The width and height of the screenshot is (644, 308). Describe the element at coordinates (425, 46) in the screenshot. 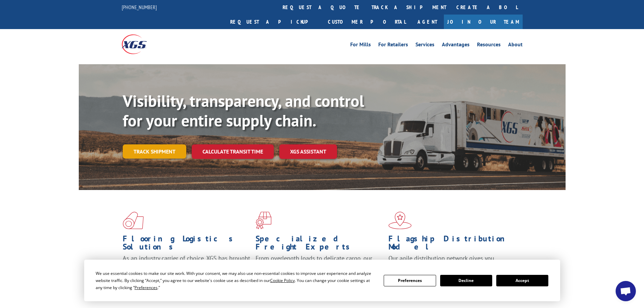

I see `a: Services` at that location.